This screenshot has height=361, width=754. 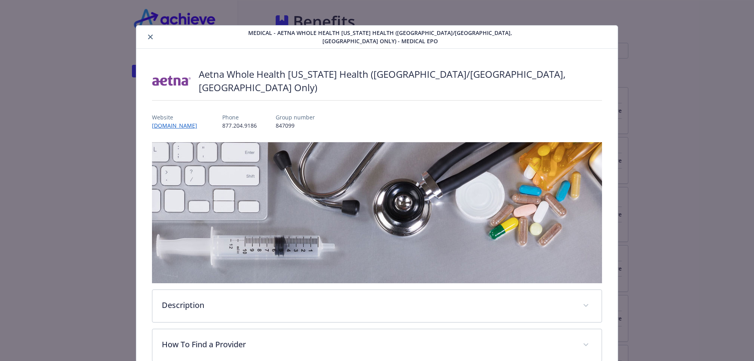 What do you see at coordinates (239, 117) in the screenshot?
I see `p: Phone` at bounding box center [239, 117].